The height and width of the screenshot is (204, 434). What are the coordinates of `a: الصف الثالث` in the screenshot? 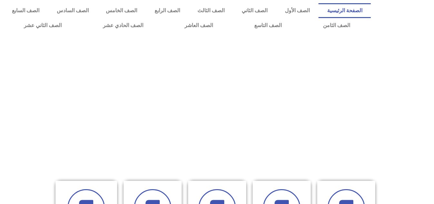 It's located at (211, 11).